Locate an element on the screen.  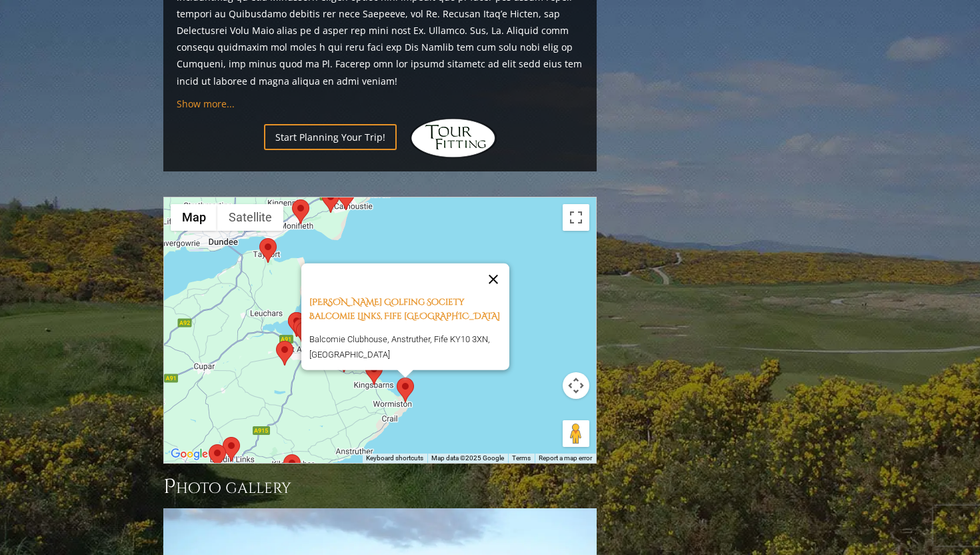
a: Report a map error is located at coordinates (565, 458).